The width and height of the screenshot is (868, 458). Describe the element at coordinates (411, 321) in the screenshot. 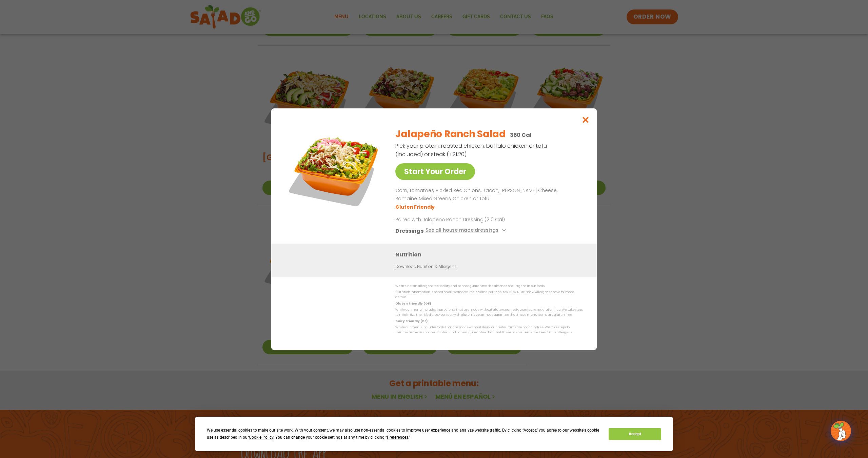

I see `strong: Dairy Friendly (DF)` at that location.